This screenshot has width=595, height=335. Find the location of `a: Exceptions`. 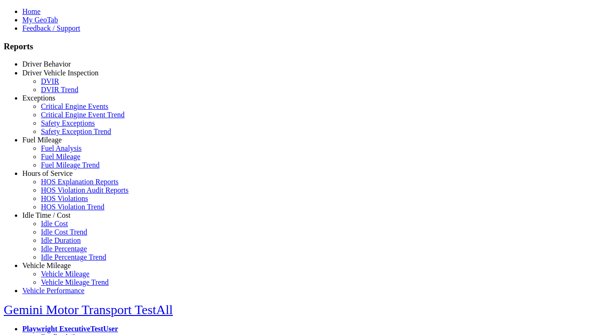

a: Exceptions is located at coordinates (39, 98).